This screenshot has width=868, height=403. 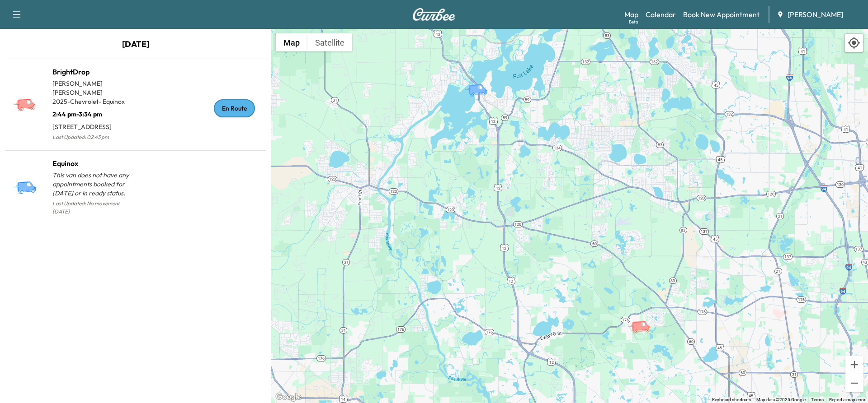 What do you see at coordinates (721, 14) in the screenshot?
I see `a: Book New Appointment` at bounding box center [721, 14].